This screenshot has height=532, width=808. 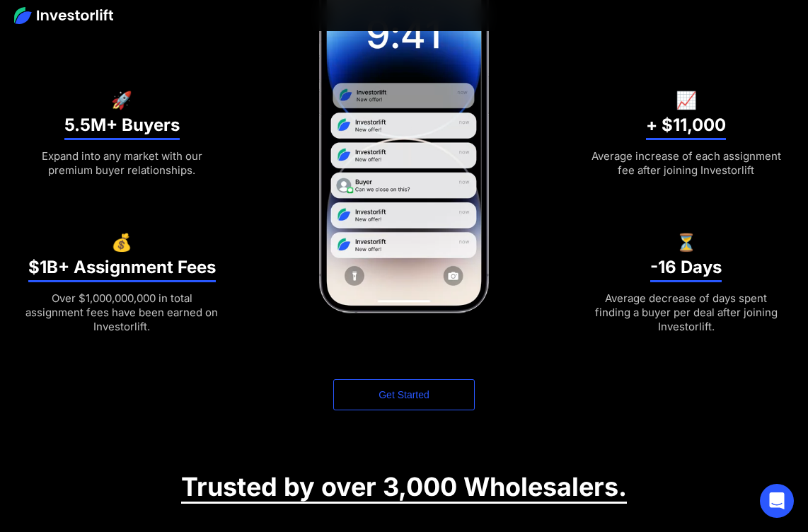 I want to click on div: Over $1,000,000,000 in total assignment fees have been earned on Investorlift., so click(x=122, y=313).